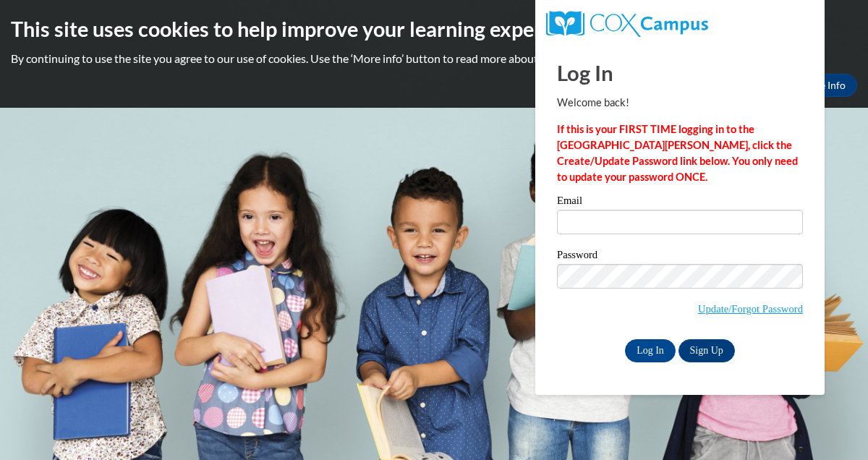 This screenshot has height=460, width=868. Describe the element at coordinates (627, 24) in the screenshot. I see `img: COX Campus` at that location.